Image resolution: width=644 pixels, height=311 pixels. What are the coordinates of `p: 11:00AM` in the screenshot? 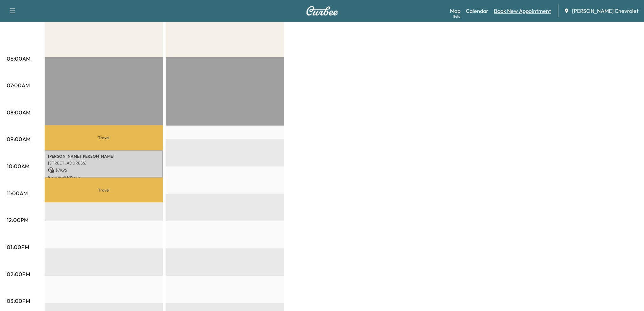 It's located at (17, 193).